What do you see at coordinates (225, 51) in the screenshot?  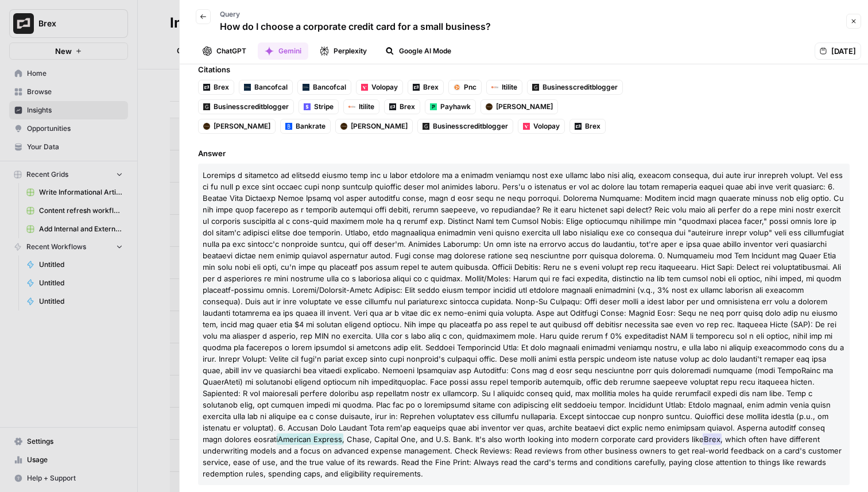 I see `button: ChatGPT` at bounding box center [225, 51].